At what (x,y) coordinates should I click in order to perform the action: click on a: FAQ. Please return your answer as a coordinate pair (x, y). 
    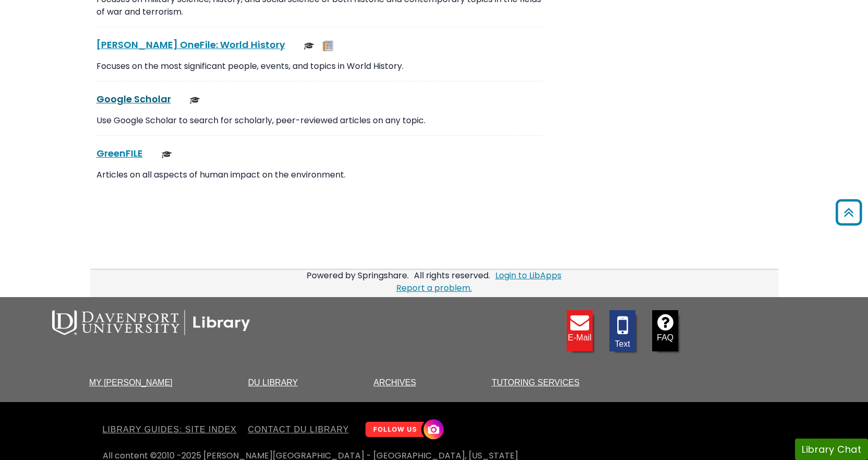
    Looking at the image, I should click on (665, 330).